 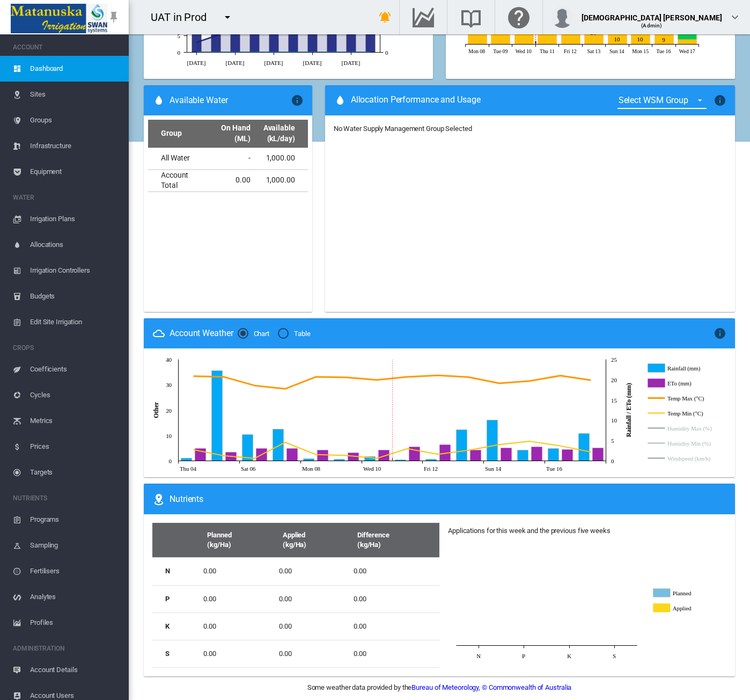 I want to click on circle: Temp Max (°C) Sep 11, 2025 33.1, so click(x=407, y=377).